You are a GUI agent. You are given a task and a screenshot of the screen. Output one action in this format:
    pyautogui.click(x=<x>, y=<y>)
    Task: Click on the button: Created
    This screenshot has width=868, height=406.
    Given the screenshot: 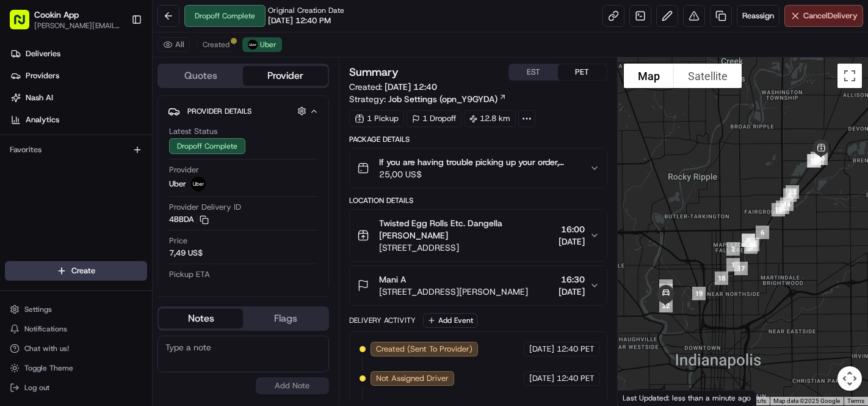 What is the action you would take?
    pyautogui.click(x=216, y=44)
    